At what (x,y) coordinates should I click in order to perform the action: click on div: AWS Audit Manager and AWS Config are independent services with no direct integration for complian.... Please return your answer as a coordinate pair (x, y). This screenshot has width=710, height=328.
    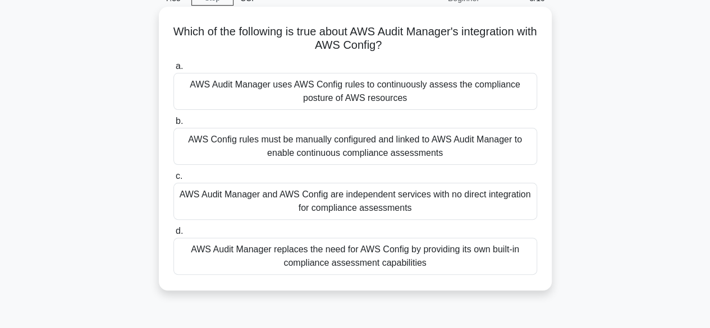
    Looking at the image, I should click on (355, 202).